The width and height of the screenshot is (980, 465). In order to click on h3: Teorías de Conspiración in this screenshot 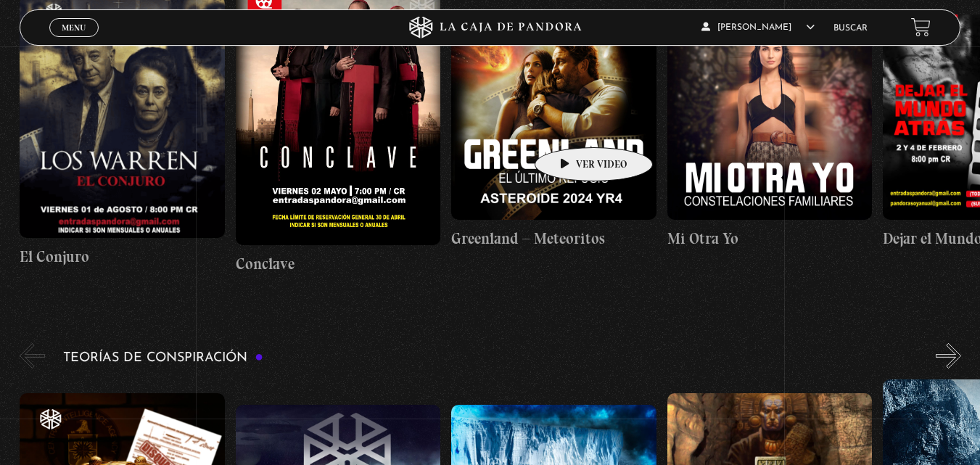, I will do `click(164, 358)`.